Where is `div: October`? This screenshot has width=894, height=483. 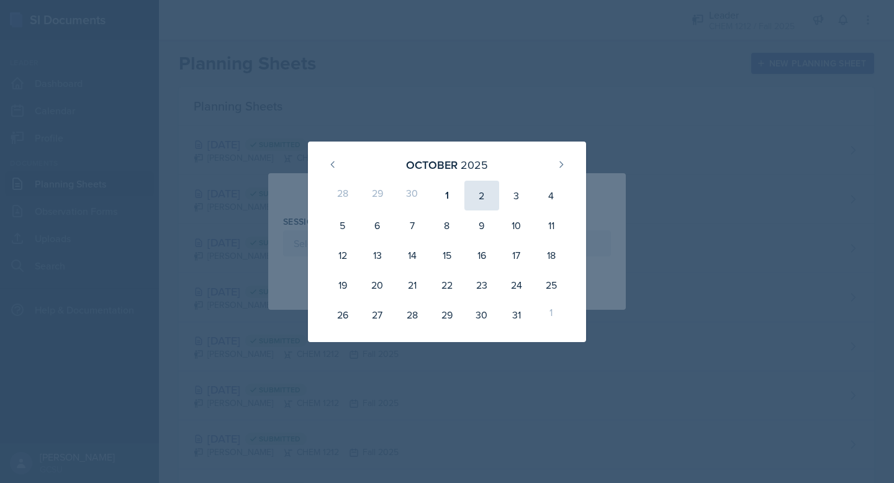
div: October is located at coordinates (431, 164).